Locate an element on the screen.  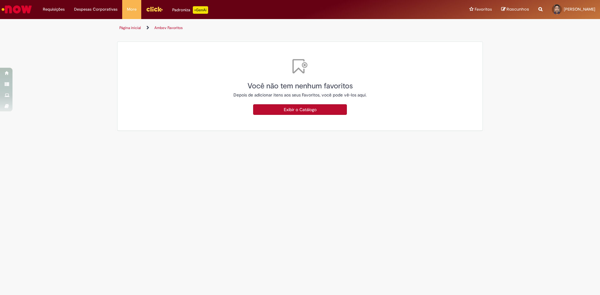
span: Favoritos is located at coordinates (483, 9).